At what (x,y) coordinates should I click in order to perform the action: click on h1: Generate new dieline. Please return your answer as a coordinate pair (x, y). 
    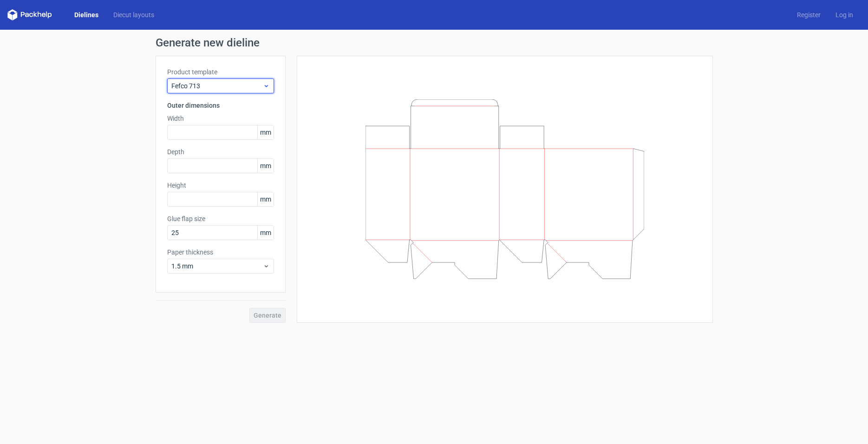
    Looking at the image, I should click on (434, 43).